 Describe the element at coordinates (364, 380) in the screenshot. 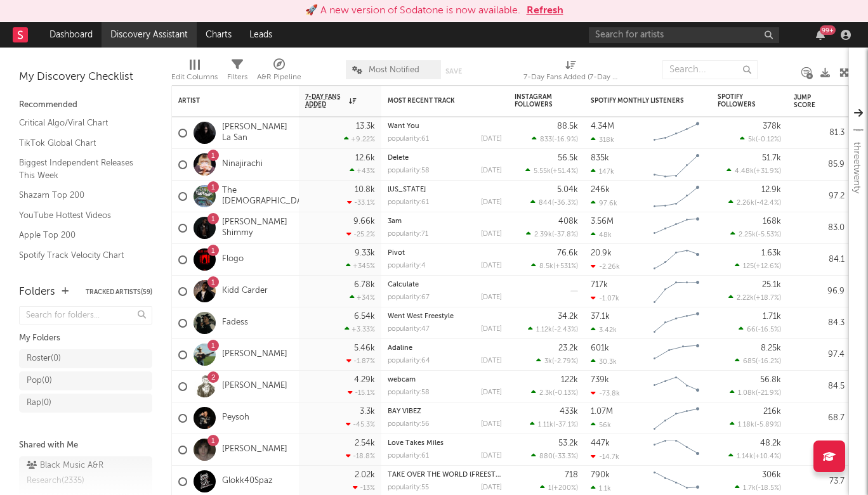

I see `div: 4.29k` at that location.